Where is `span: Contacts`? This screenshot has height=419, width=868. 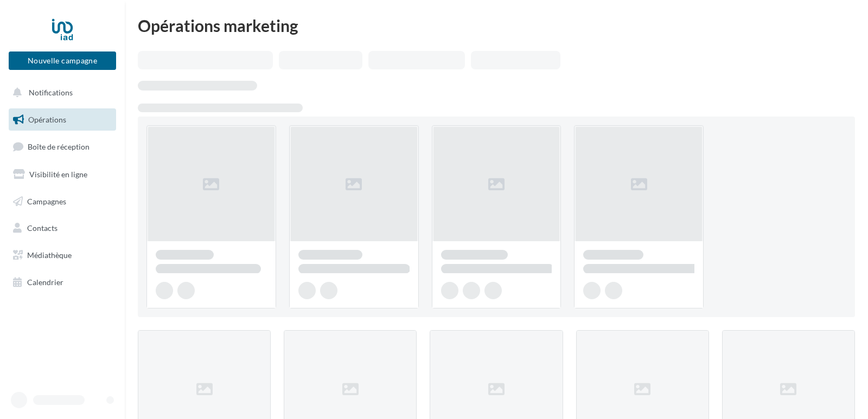
span: Contacts is located at coordinates (42, 228).